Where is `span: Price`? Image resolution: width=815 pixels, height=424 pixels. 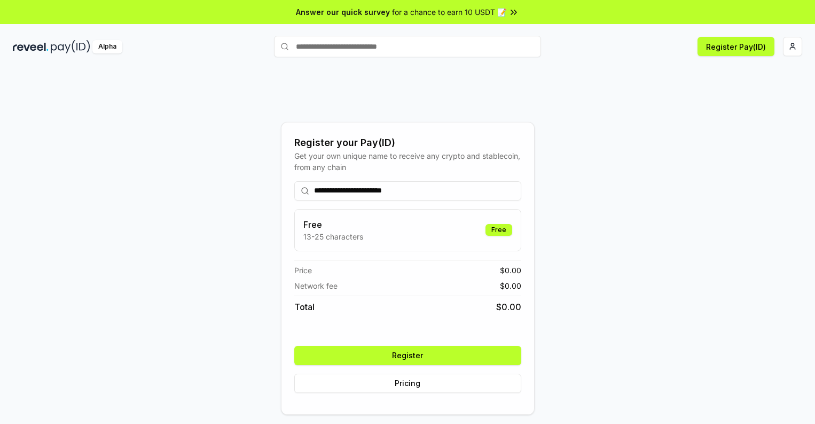
span: Price is located at coordinates (303, 270).